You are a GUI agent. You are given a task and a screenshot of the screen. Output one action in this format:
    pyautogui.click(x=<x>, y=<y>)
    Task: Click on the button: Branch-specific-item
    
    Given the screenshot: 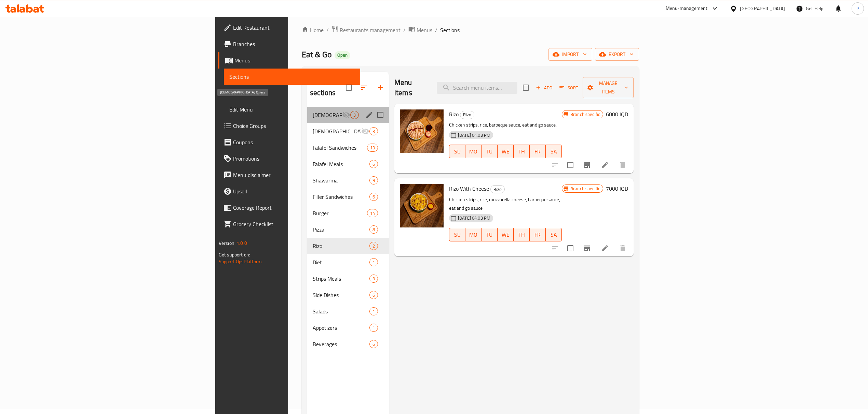 What is the action you would take?
    pyautogui.click(x=587, y=165)
    